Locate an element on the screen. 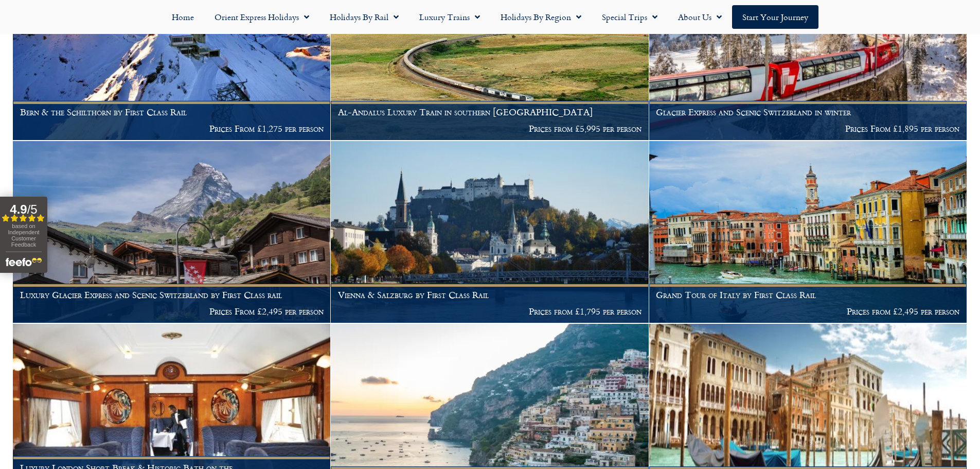 The image size is (980, 469). nav: Menu is located at coordinates (490, 17).